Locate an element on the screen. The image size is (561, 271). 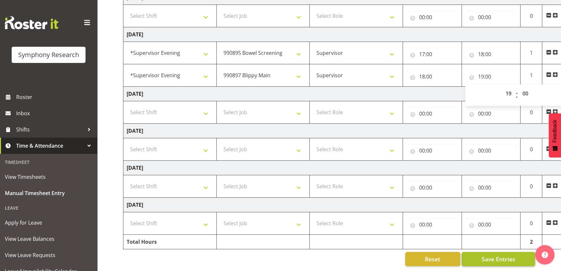
span: Reset is located at coordinates (433, 259).